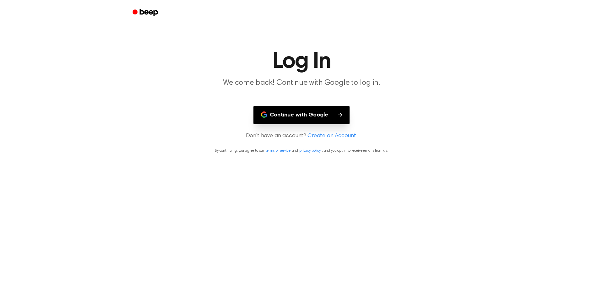 The image size is (603, 286). Describe the element at coordinates (310, 151) in the screenshot. I see `a: privacy policy` at that location.